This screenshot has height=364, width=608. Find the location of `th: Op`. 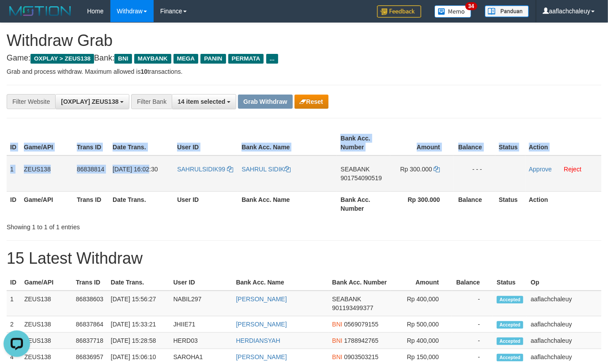

th: Op is located at coordinates (565, 282).